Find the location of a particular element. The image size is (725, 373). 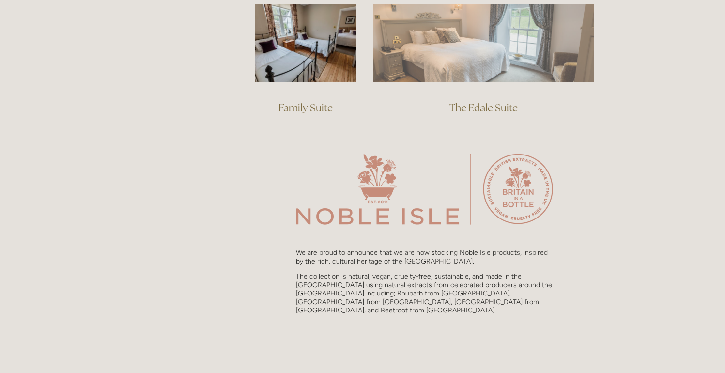

a: The Edale Suite, Losehill Hotel is located at coordinates (484, 43).